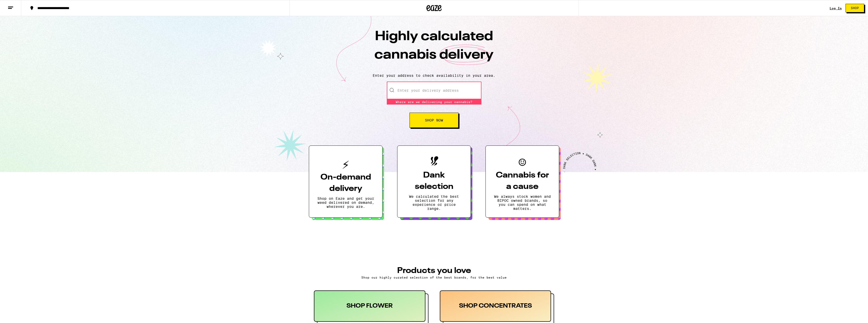 The image size is (868, 323). Describe the element at coordinates (434, 102) in the screenshot. I see `div: Where are we delivering your cannabis?` at that location.